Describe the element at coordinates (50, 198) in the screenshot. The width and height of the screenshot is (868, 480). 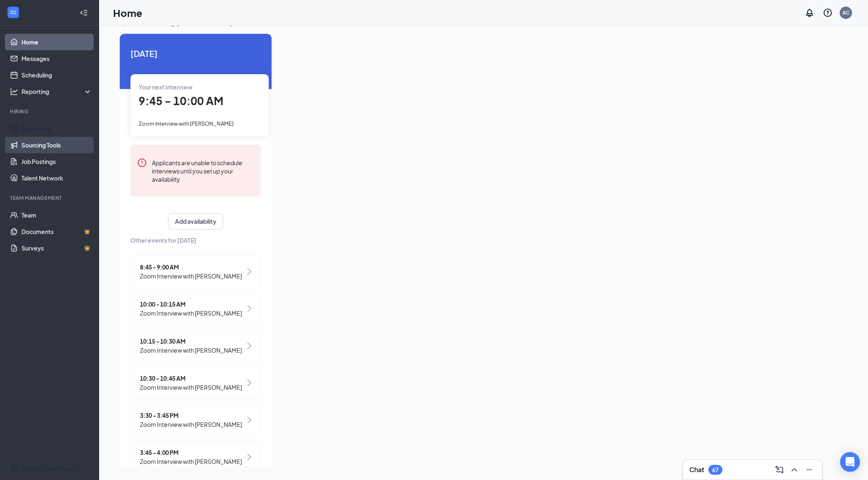
I see `div: Team Management` at that location.